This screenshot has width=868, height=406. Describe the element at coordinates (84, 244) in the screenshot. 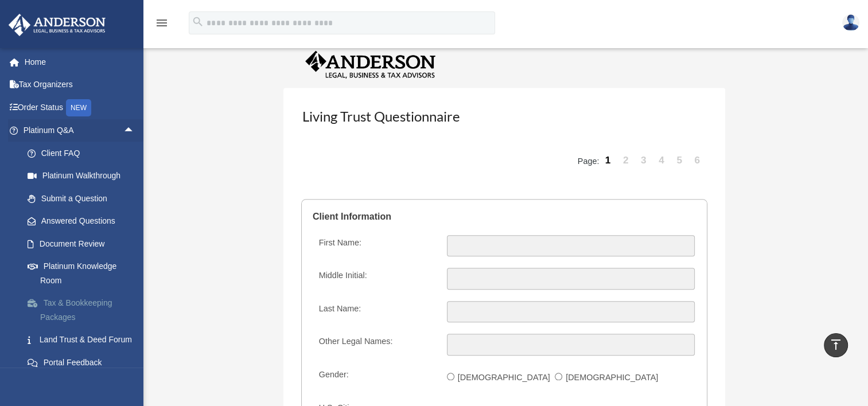

I see `a: Document Review` at that location.